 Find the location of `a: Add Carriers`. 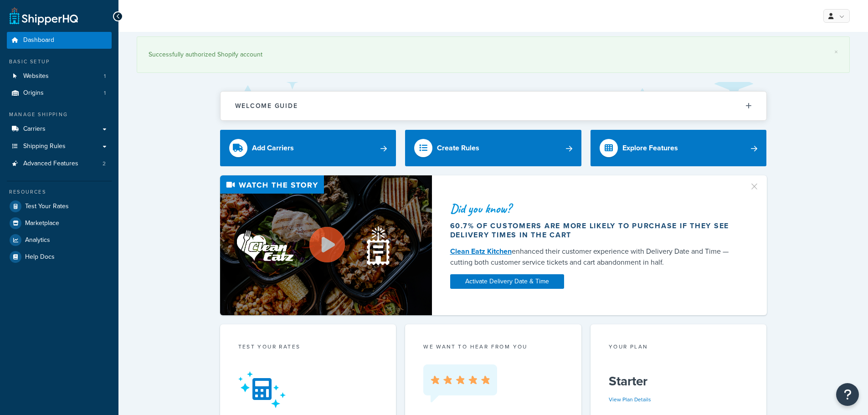

a: Add Carriers is located at coordinates (308, 148).